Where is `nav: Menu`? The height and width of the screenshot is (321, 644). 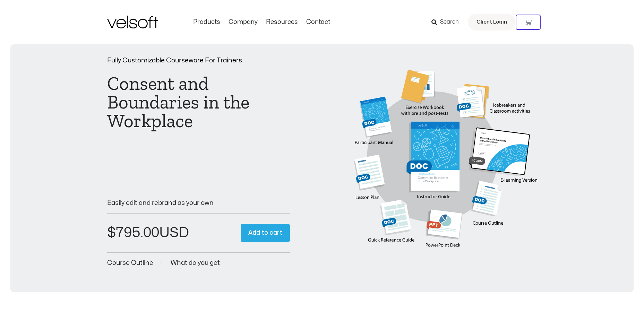 nav: Menu is located at coordinates (261, 22).